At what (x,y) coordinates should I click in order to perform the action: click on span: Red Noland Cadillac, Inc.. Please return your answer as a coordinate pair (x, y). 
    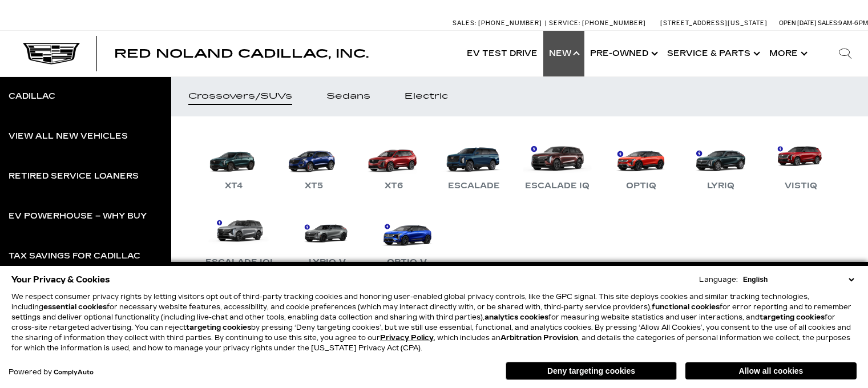
    Looking at the image, I should click on (242, 54).